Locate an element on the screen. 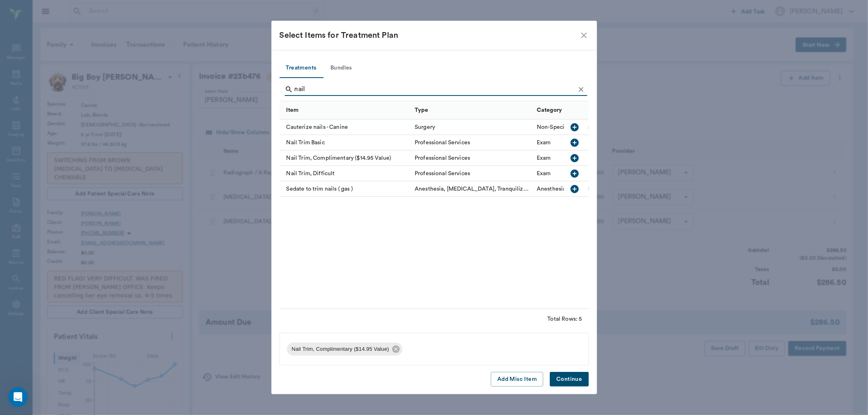  button: Bundles is located at coordinates (341, 68).